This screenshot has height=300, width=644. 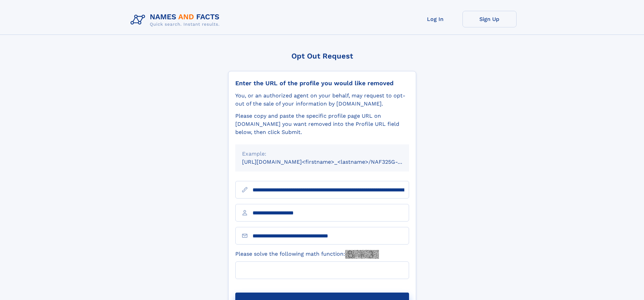 I want to click on img: Logo Names and Facts, so click(x=176, y=20).